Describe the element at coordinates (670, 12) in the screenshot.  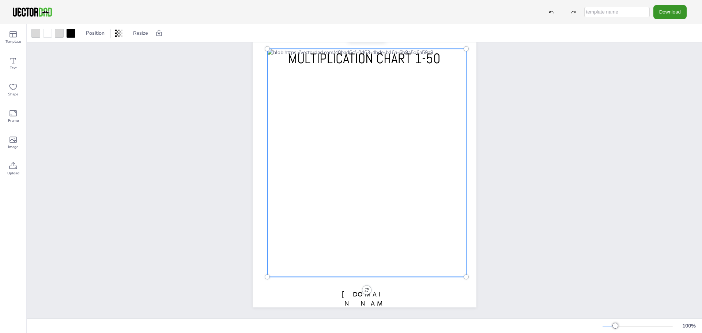
I see `button: Download` at that location.